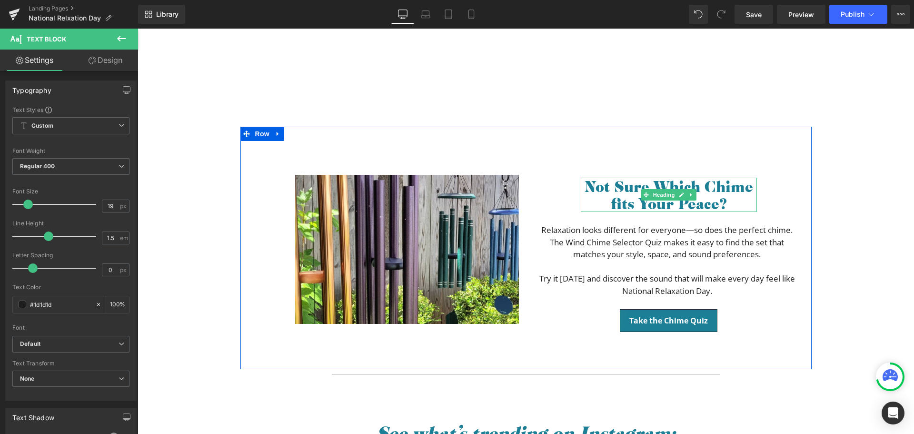  I want to click on div: Text Shadow, so click(33, 414).